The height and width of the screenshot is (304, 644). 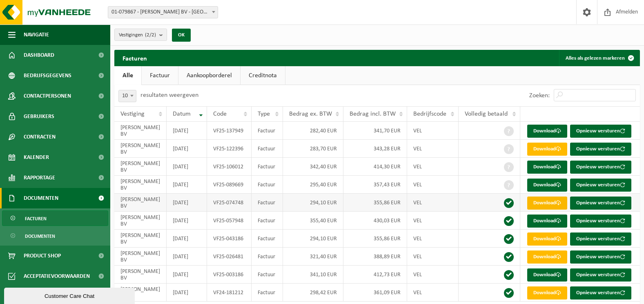 I want to click on span: Kalender, so click(x=36, y=158).